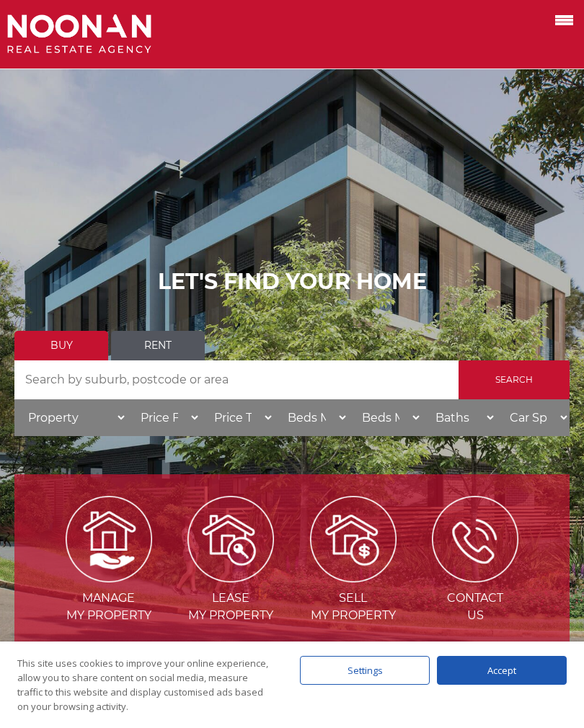 Image resolution: width=584 pixels, height=728 pixels. What do you see at coordinates (502, 670) in the screenshot?
I see `div: Accept` at bounding box center [502, 670].